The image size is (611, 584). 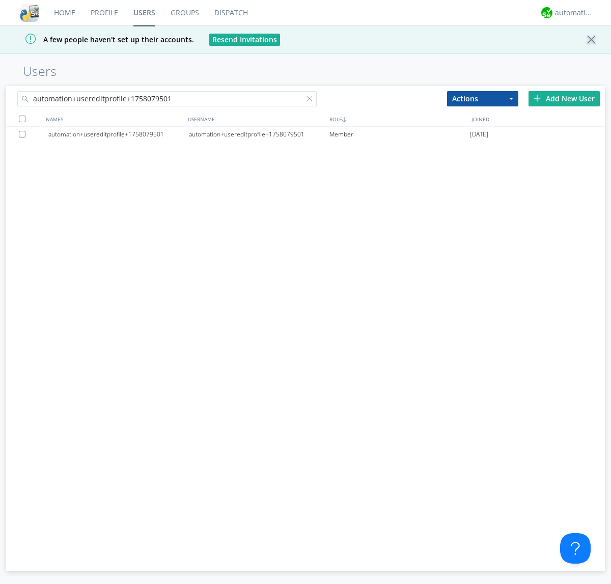 I want to click on img: d2d01cd9b4174d08988066c6d424eccd, so click(x=547, y=13).